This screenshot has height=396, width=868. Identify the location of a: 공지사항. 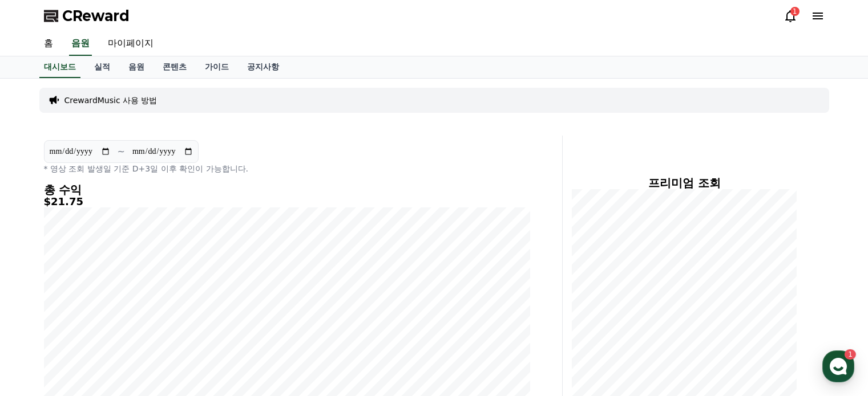
(263, 67).